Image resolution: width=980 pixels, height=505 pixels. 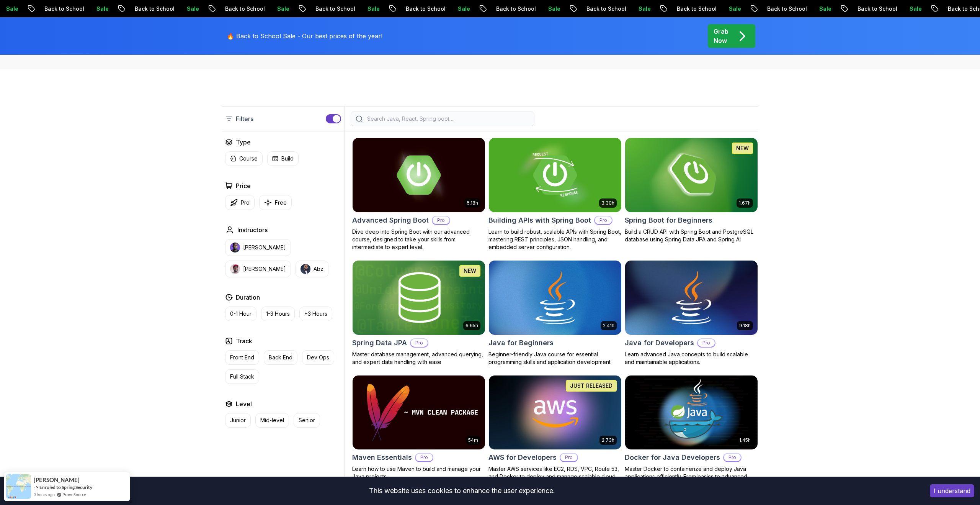 What do you see at coordinates (659, 343) in the screenshot?
I see `h2: Java for Developers` at bounding box center [659, 343].